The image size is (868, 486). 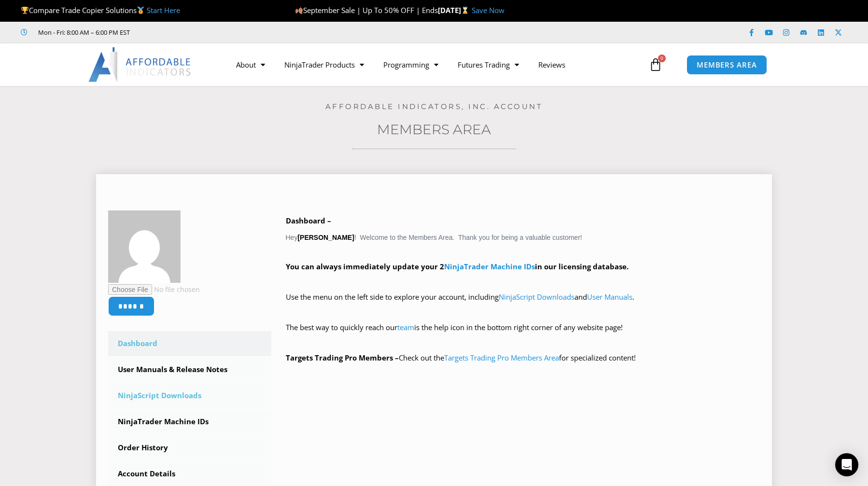 I want to click on strong: You can always immediately update your 2 in our licensing database., so click(x=457, y=267).